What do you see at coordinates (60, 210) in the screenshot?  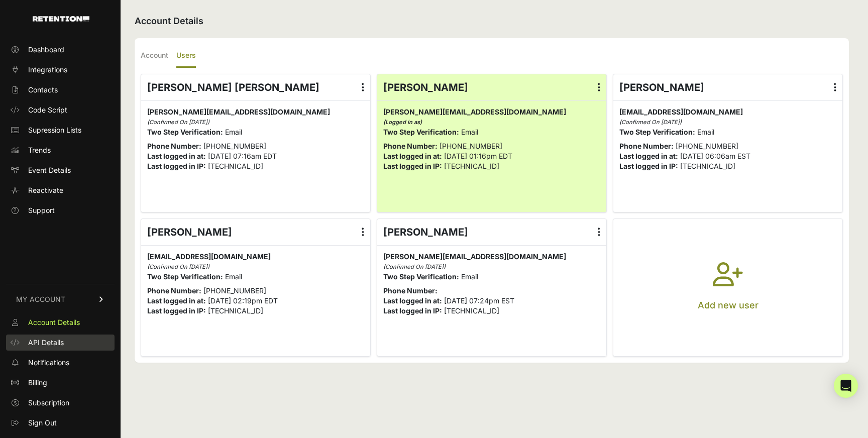 I see `a: Support` at bounding box center [60, 210].